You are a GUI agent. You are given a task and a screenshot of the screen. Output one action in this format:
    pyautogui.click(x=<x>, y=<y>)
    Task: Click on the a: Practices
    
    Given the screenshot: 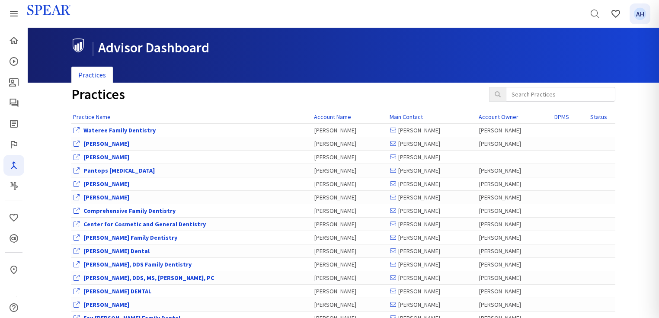 What is the action you would take?
    pyautogui.click(x=92, y=75)
    